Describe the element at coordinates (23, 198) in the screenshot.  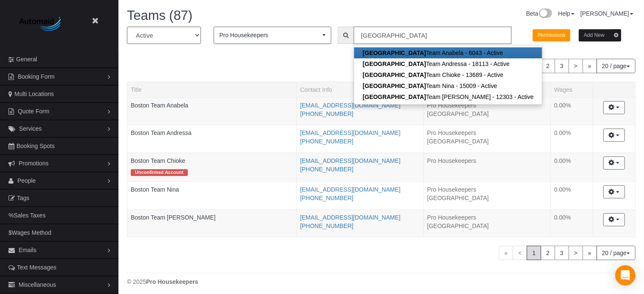
I see `span: Tags` at that location.